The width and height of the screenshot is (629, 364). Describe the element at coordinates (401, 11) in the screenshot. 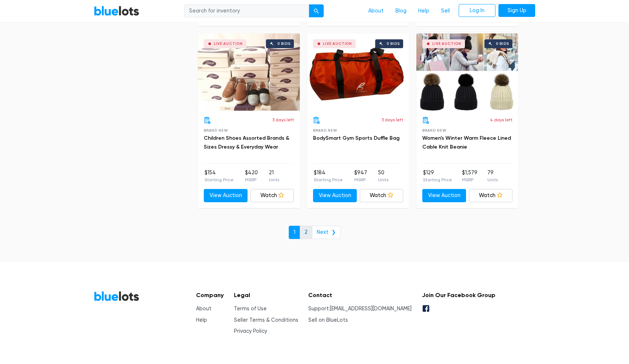

I see `a: Blog` at that location.